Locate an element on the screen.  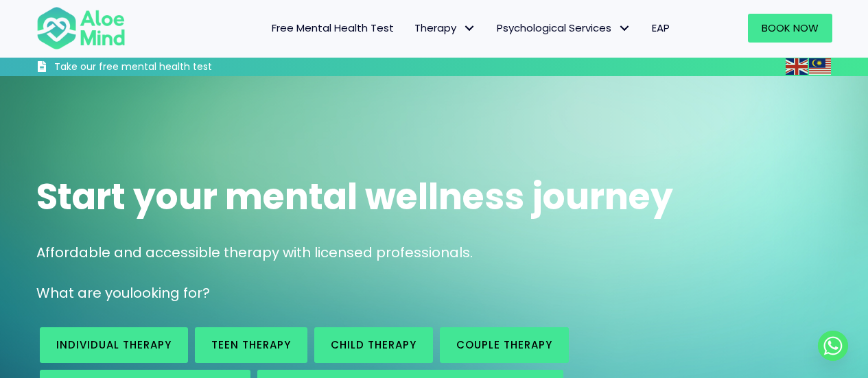
span: Start your mental wellness journey is located at coordinates (355, 196).